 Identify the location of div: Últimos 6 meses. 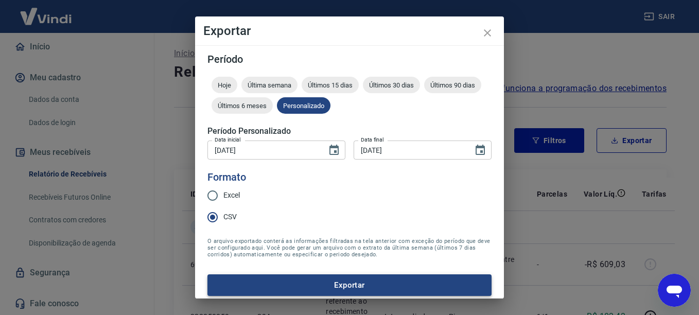
(242, 106).